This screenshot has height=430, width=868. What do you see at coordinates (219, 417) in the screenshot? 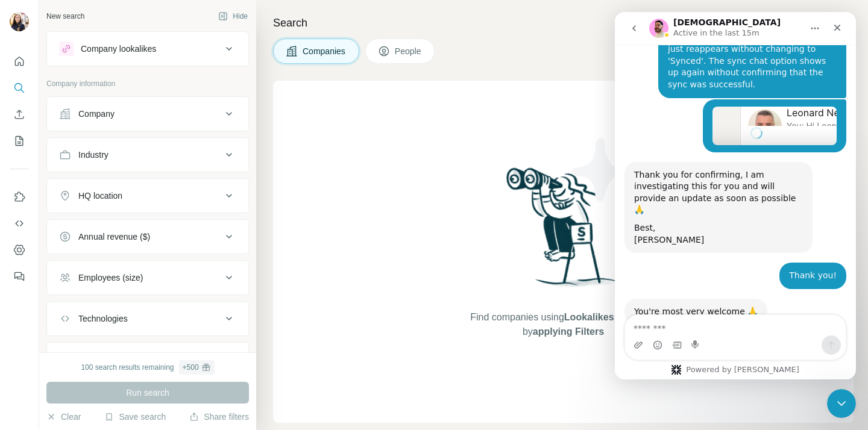
I see `button: Share filters` at bounding box center [219, 417].